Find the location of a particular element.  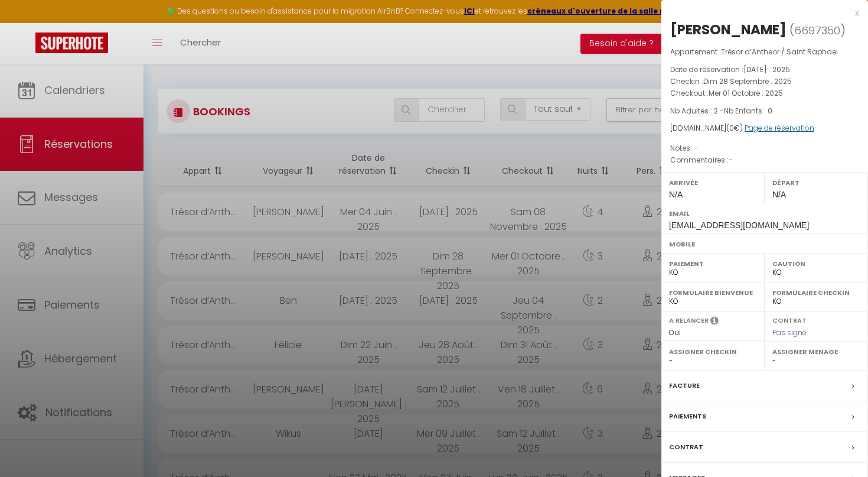

label: Paiement is located at coordinates (713, 264).